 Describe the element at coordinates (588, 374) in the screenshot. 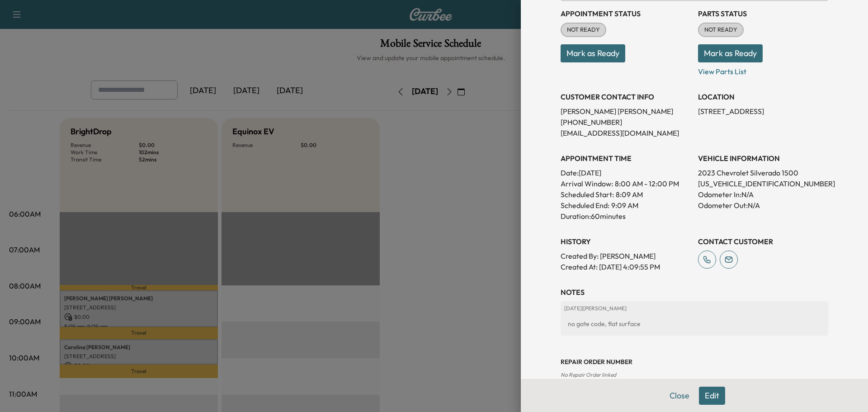

I see `span: No Repair Order linked` at that location.